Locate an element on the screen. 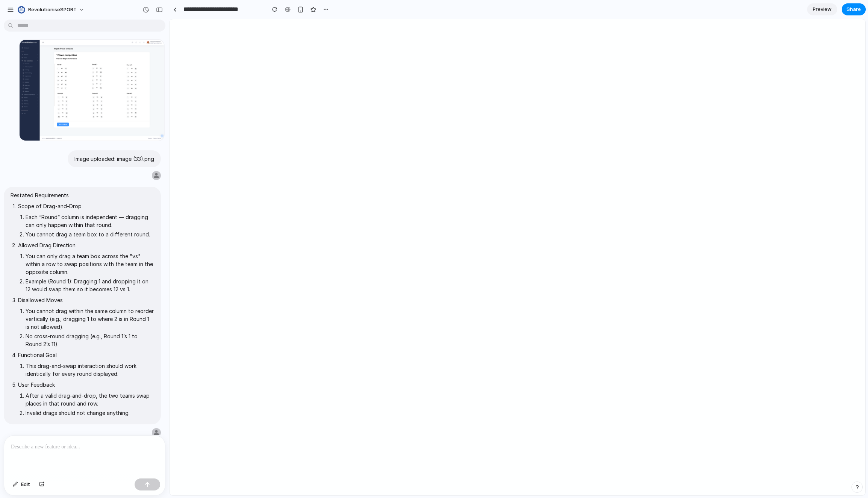  span: Share is located at coordinates (854, 9).